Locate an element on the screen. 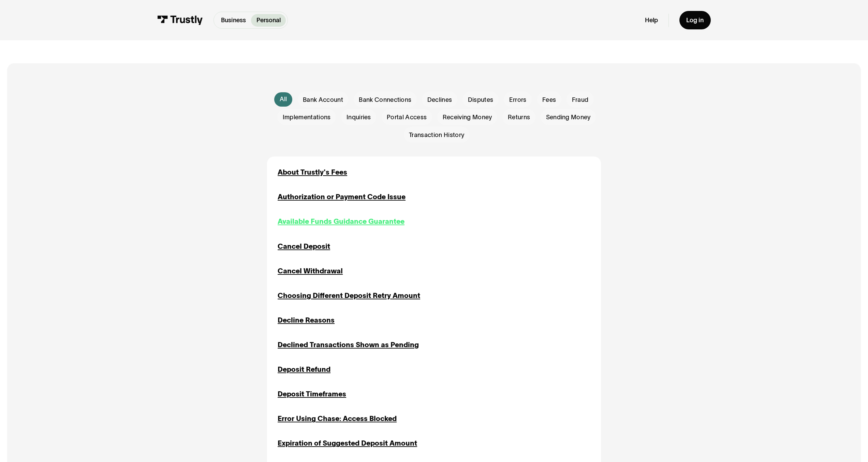 The height and width of the screenshot is (462, 868). div: Available Funds Guidance Guarantee is located at coordinates (341, 221).